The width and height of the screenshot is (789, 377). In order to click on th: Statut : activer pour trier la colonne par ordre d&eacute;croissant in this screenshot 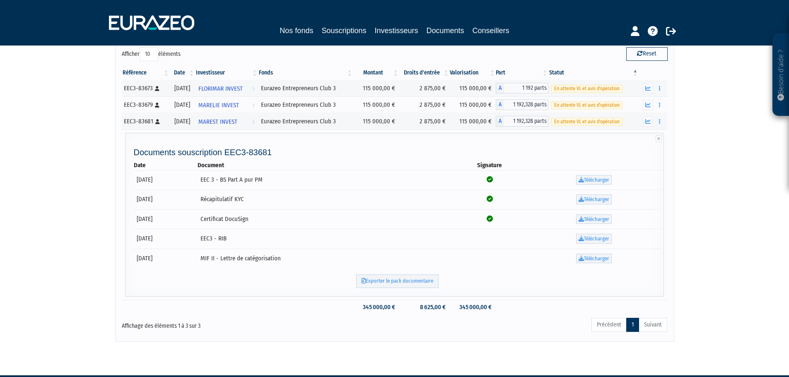, I will do `click(593, 73)`.